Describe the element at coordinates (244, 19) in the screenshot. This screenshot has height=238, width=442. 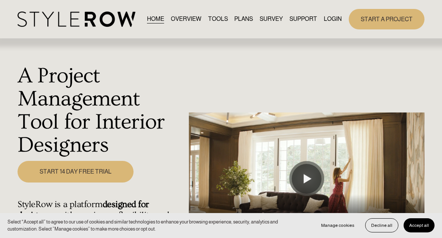
I see `a: PLANS` at that location.